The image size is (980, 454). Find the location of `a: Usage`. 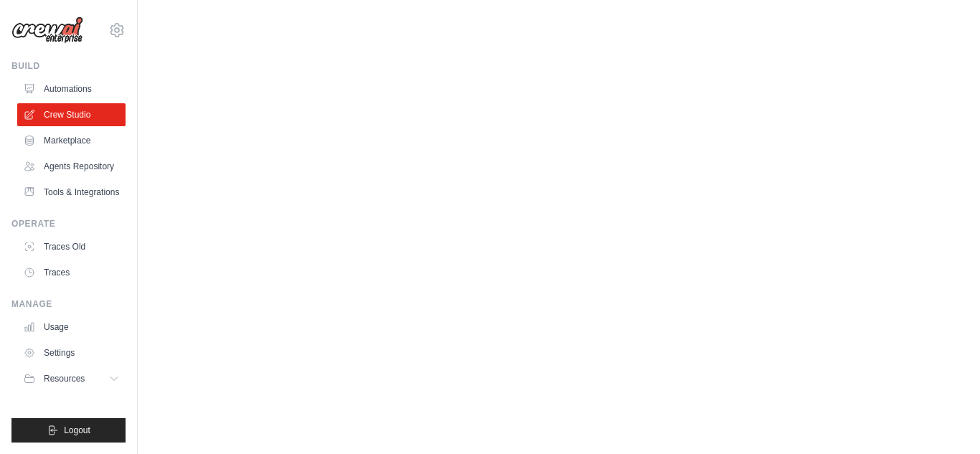

a: Usage is located at coordinates (71, 327).